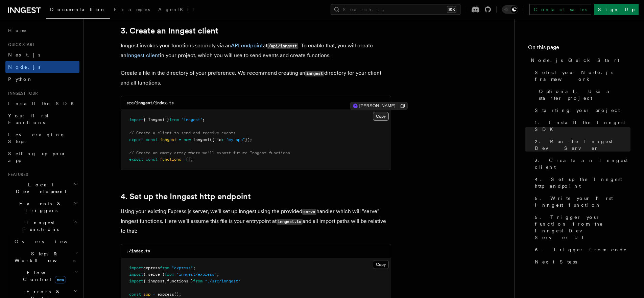 This screenshot has width=644, height=298. I want to click on code: serve, so click(309, 212).